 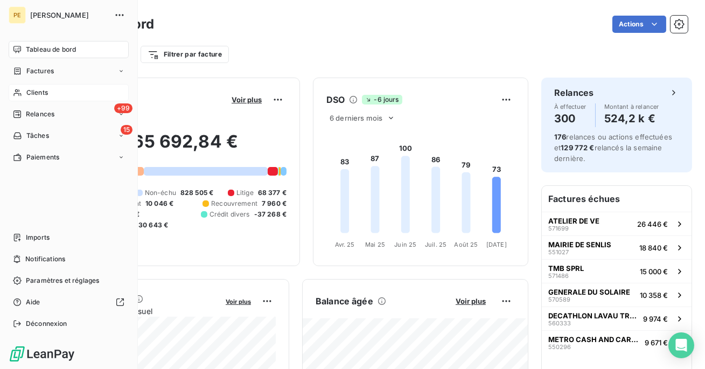 I want to click on span: TMB SPRL, so click(x=566, y=268).